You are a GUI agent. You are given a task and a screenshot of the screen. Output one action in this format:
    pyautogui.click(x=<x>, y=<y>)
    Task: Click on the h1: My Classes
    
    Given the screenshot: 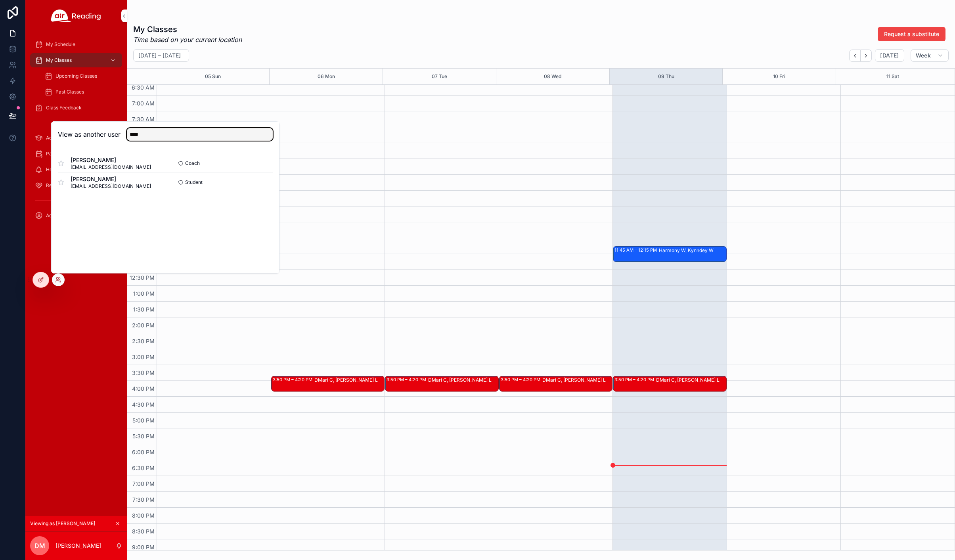 What is the action you would take?
    pyautogui.click(x=187, y=29)
    